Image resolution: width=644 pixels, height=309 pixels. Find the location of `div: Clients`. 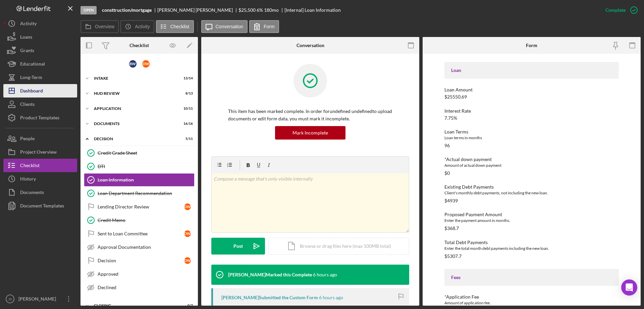

div: Clients is located at coordinates (27, 105).